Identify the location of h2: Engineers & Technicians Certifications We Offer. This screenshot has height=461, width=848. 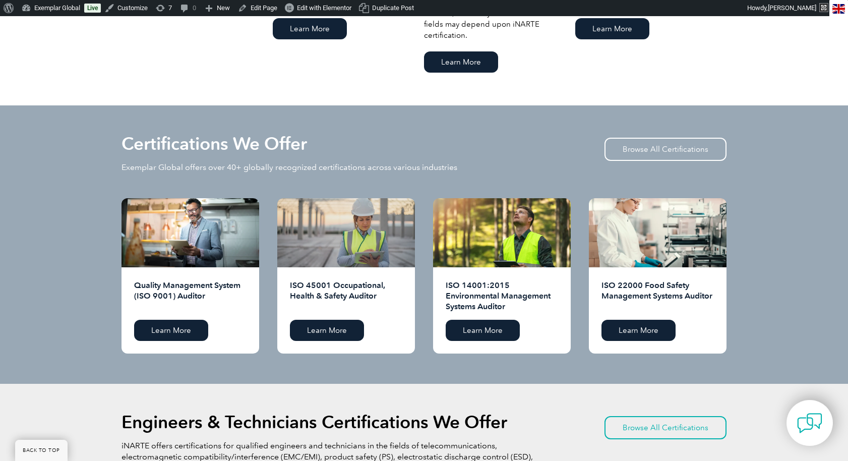
(314, 422).